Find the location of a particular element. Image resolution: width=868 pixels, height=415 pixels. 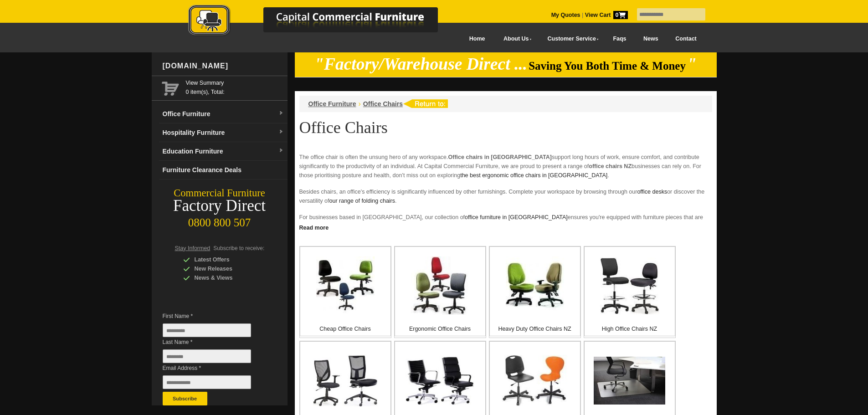

a: Contact is located at coordinates (685, 39).